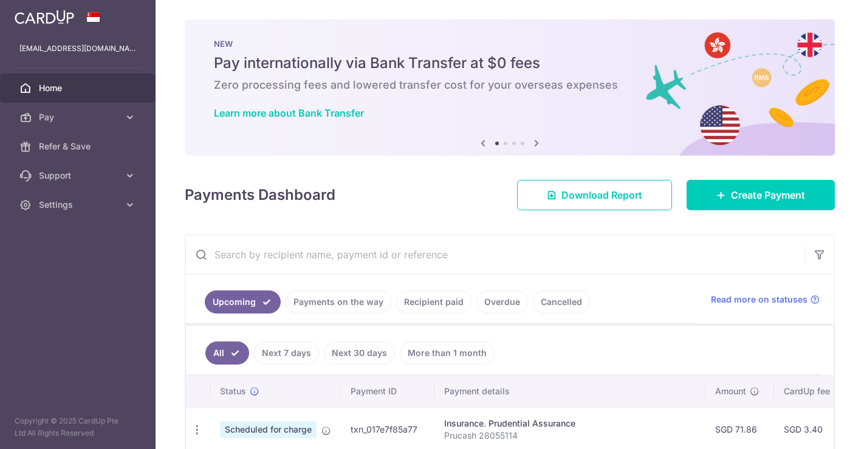  I want to click on a: Learn more about Bank Transfer, so click(289, 113).